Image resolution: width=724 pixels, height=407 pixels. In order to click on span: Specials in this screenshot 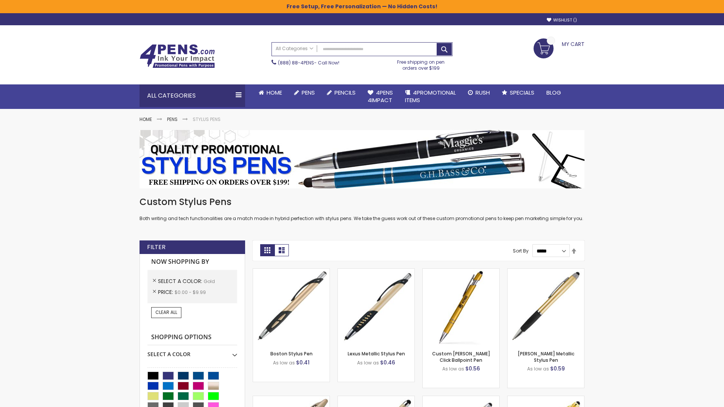, I will do `click(522, 92)`.